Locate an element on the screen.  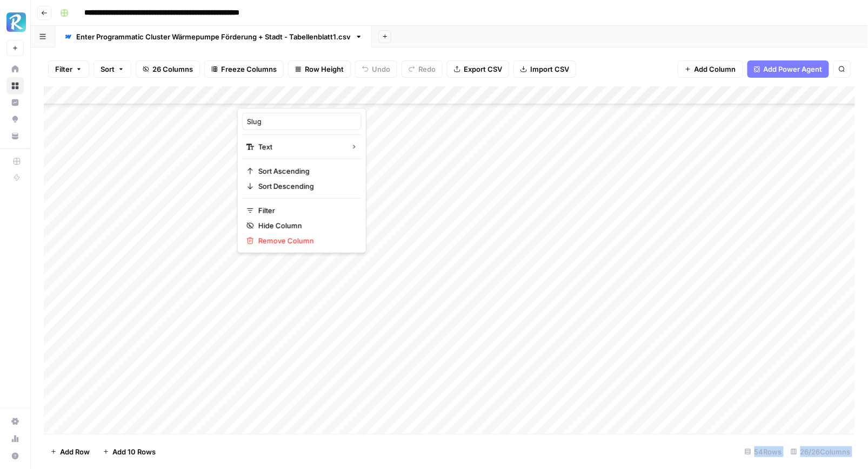
button: 26 Columns is located at coordinates (168, 69).